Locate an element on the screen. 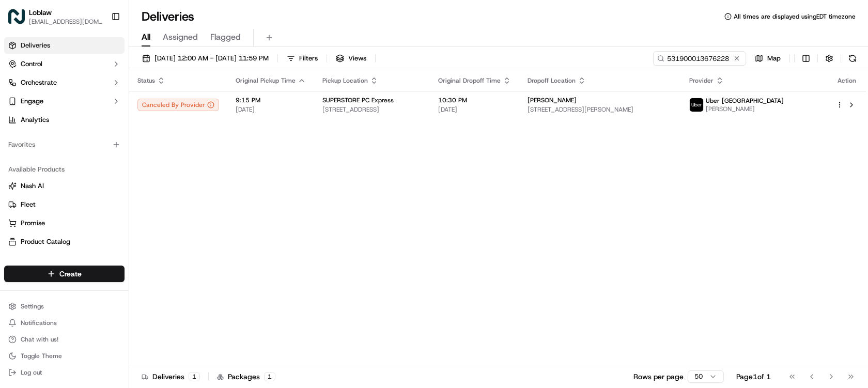 Image resolution: width=868 pixels, height=388 pixels. button: Fleet is located at coordinates (64, 205).